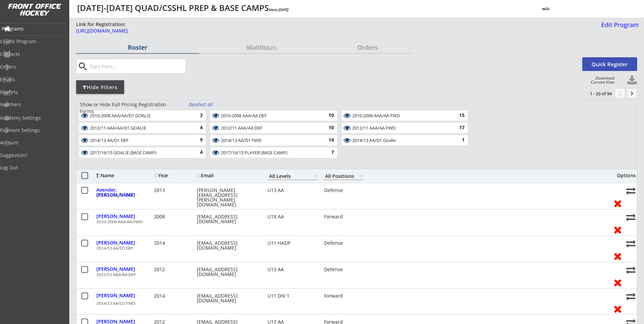 The width and height of the screenshot is (644, 324). I want to click on div: 15, so click(458, 116).